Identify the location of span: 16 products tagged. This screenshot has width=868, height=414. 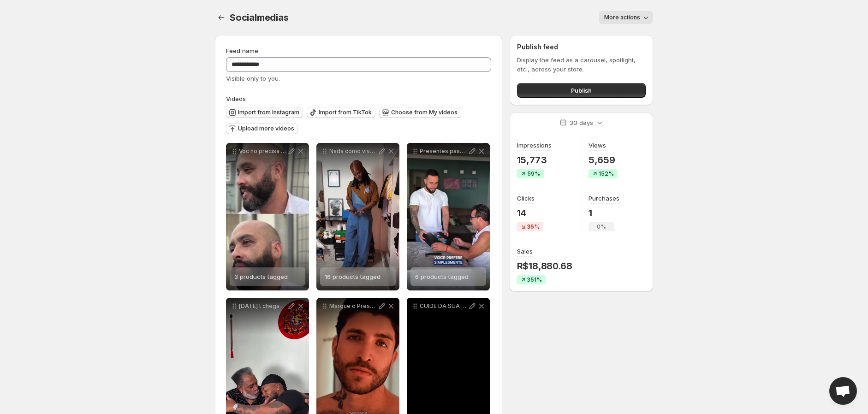
(353, 277).